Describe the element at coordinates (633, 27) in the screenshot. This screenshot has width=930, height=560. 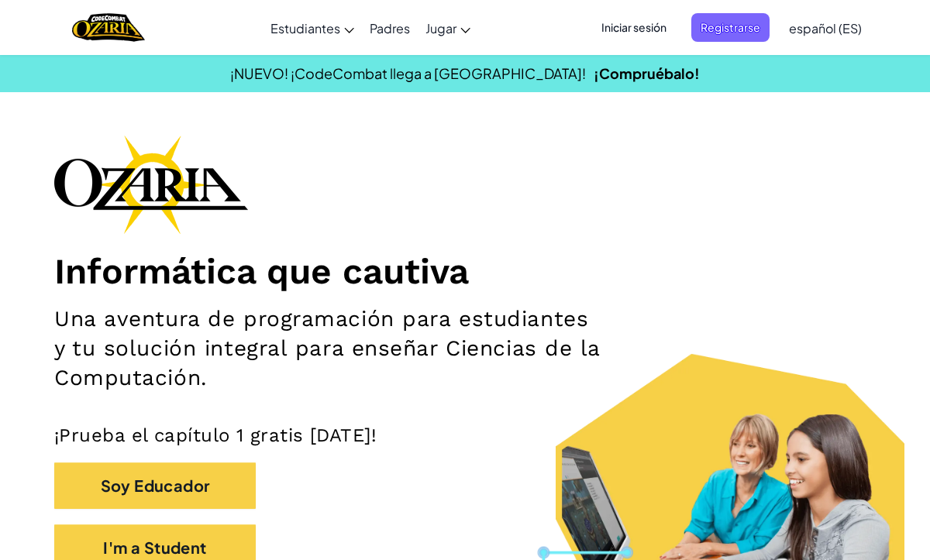
I see `button: Iniciar sesión` at that location.